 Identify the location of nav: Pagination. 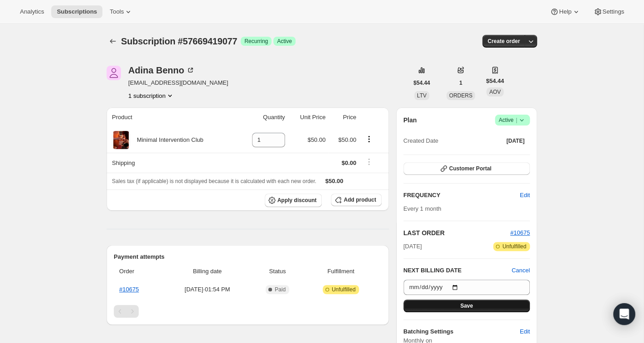
(248, 311).